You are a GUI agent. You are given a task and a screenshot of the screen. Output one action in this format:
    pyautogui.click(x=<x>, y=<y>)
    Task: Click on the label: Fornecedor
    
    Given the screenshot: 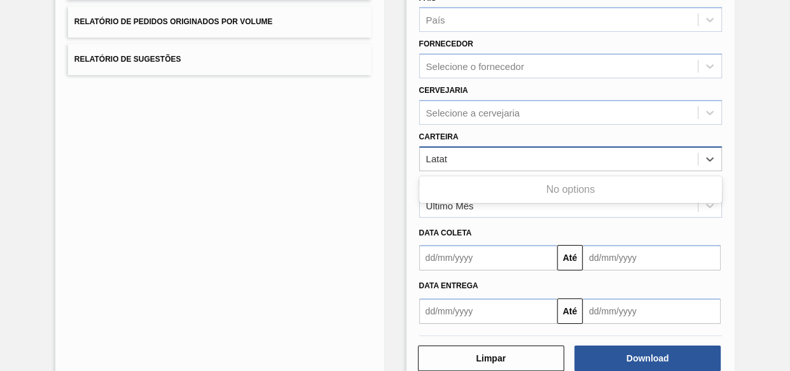 What is the action you would take?
    pyautogui.click(x=446, y=44)
    